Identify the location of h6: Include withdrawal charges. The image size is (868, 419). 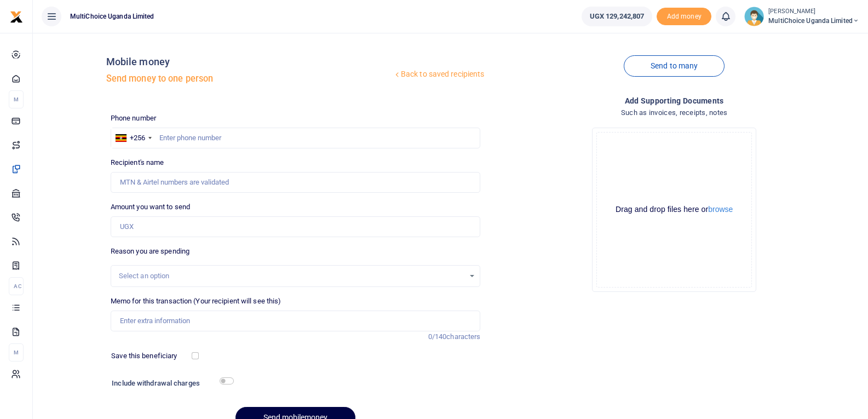
(170, 383).